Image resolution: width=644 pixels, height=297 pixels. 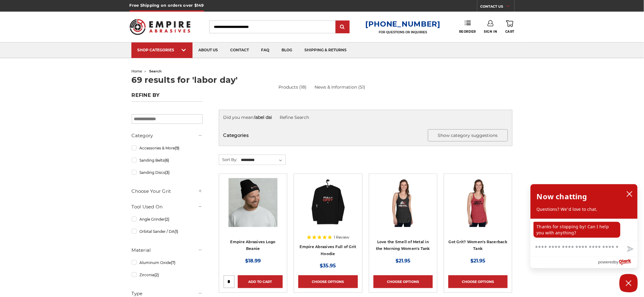 I want to click on span: Sign In, so click(x=490, y=31).